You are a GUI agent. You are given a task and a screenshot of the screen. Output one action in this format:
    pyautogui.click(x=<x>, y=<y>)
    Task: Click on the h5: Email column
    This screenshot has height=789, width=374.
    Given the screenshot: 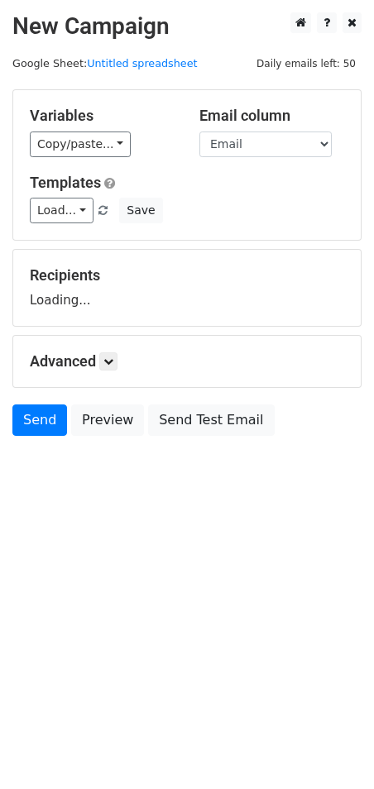 What is the action you would take?
    pyautogui.click(x=271, y=116)
    